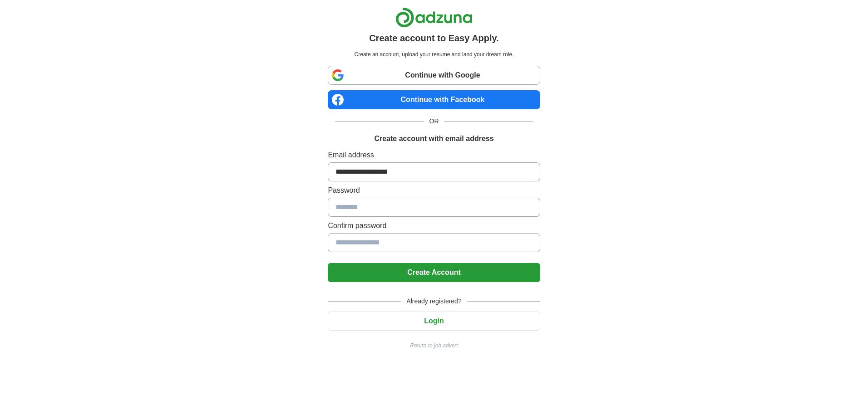 This screenshot has height=419, width=868. Describe the element at coordinates (434, 322) in the screenshot. I see `button: Login` at that location.